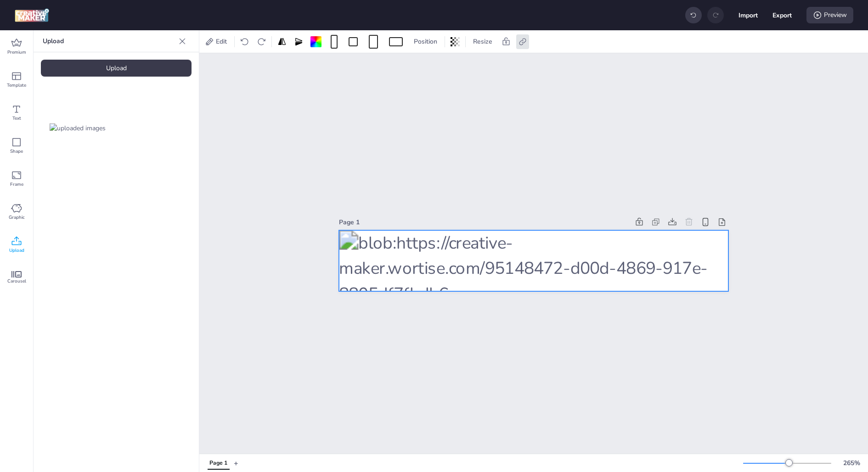  What do you see at coordinates (116, 68) in the screenshot?
I see `div: Upload` at bounding box center [116, 68].